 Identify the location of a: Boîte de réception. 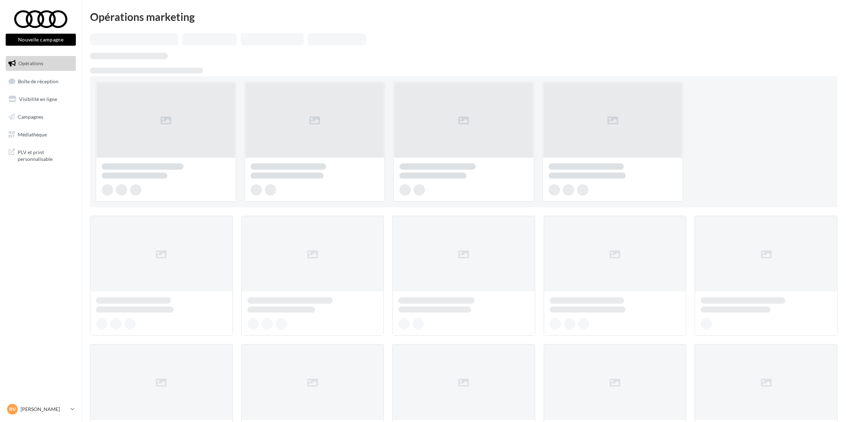
(41, 81).